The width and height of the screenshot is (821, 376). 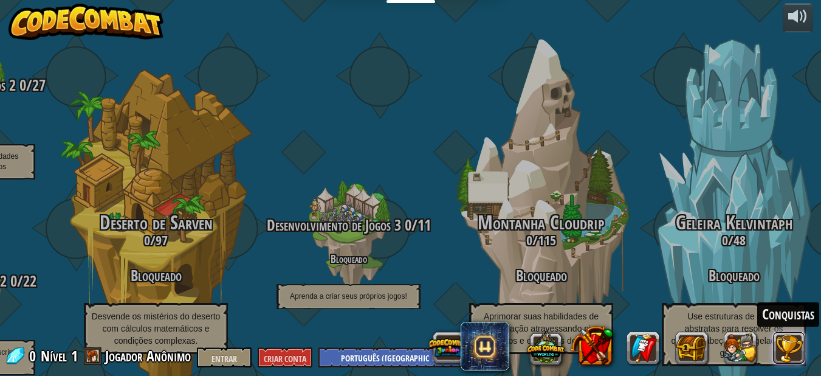 I want to click on font: Criar Conta, so click(x=285, y=358).